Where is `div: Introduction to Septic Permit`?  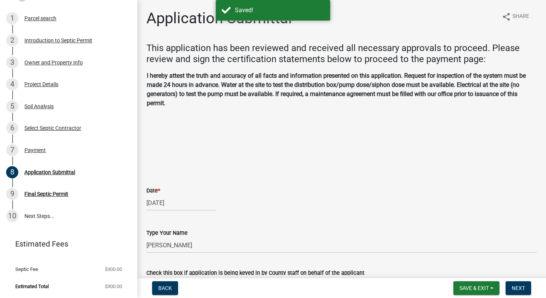
div: Introduction to Septic Permit is located at coordinates (58, 40).